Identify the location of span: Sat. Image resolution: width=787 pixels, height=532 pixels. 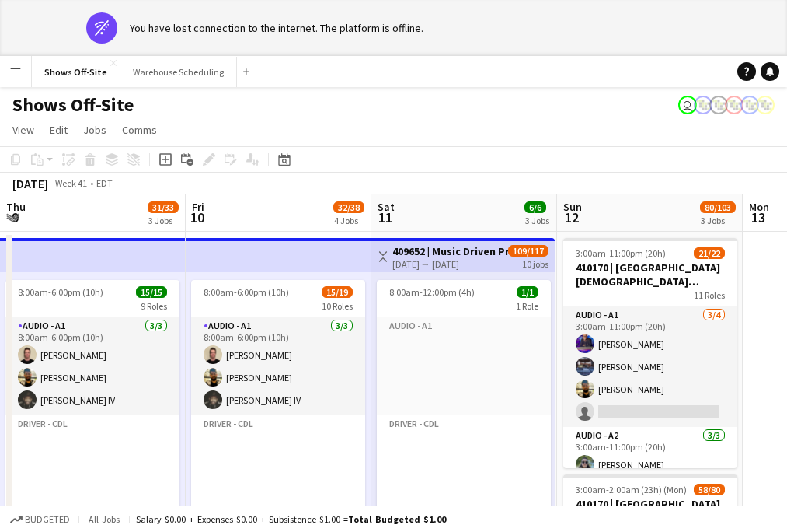
(386, 207).